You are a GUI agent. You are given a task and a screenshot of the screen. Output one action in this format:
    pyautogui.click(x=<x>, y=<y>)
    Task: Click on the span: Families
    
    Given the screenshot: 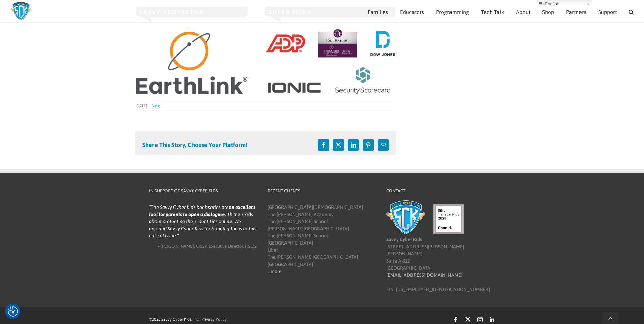 What is the action you would take?
    pyautogui.click(x=378, y=12)
    